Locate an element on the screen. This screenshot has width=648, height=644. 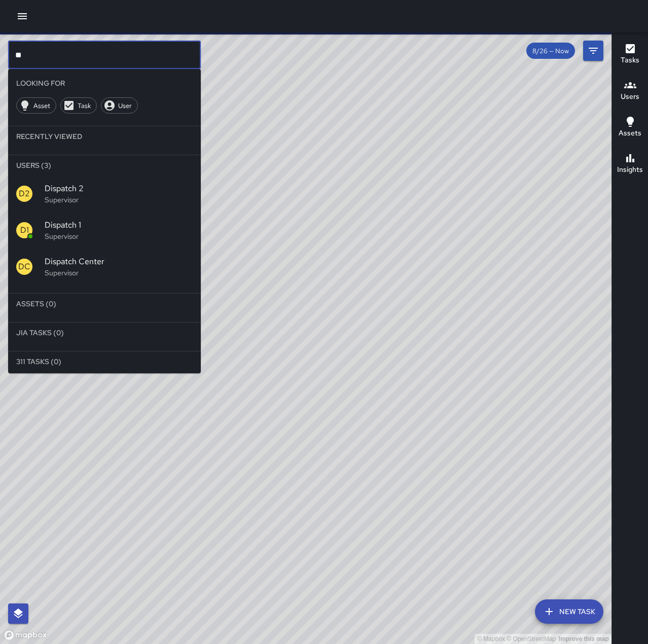
button: Assets is located at coordinates (630, 128).